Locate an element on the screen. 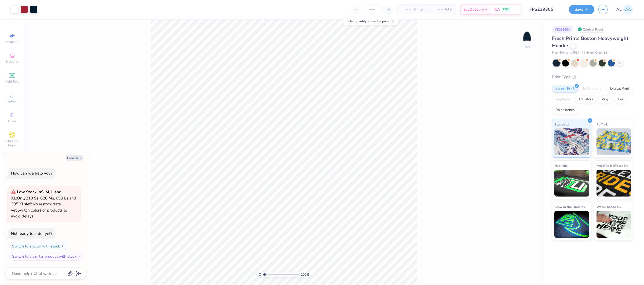 This screenshot has width=644, height=285. span: Neon Ink is located at coordinates (561, 165).